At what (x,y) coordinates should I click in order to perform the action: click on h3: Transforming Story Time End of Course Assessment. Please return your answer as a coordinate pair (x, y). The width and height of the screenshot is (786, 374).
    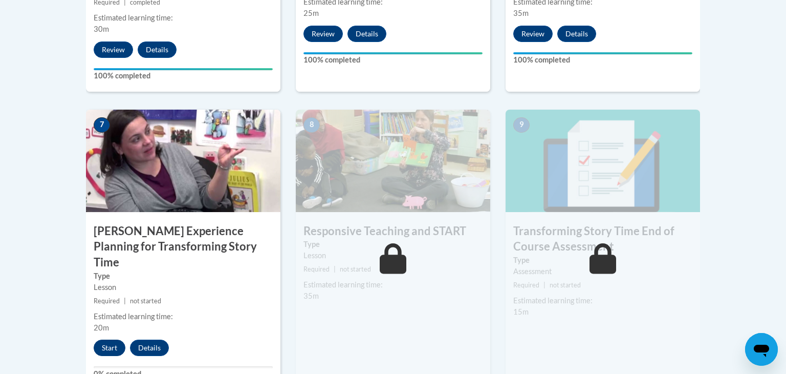
    Looking at the image, I should click on (603, 239).